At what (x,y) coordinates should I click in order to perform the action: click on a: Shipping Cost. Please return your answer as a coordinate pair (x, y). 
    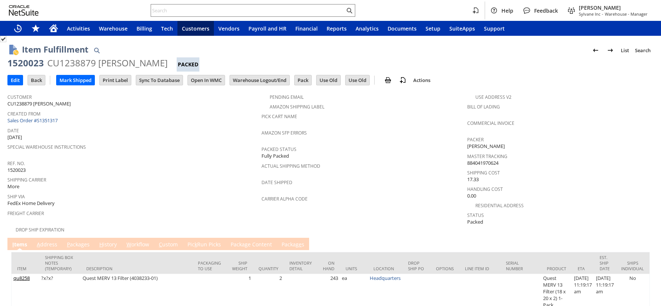
    Looking at the image, I should click on (484, 172).